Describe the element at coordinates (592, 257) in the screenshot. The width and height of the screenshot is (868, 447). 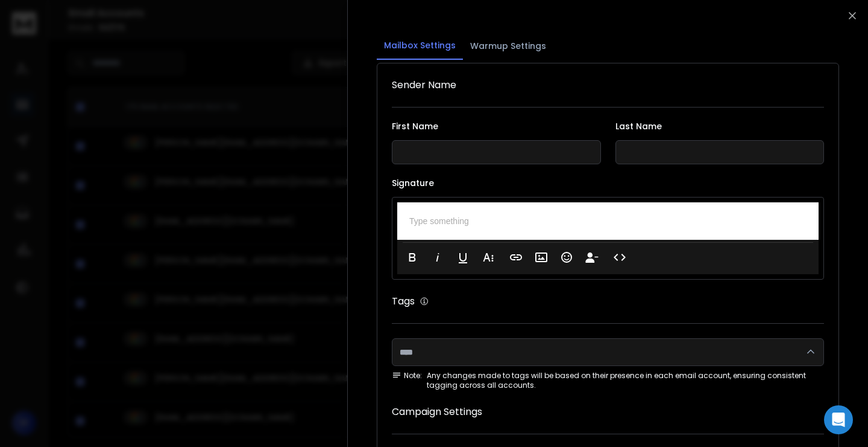
I see `button: Insert Unsubscribe Link` at that location.